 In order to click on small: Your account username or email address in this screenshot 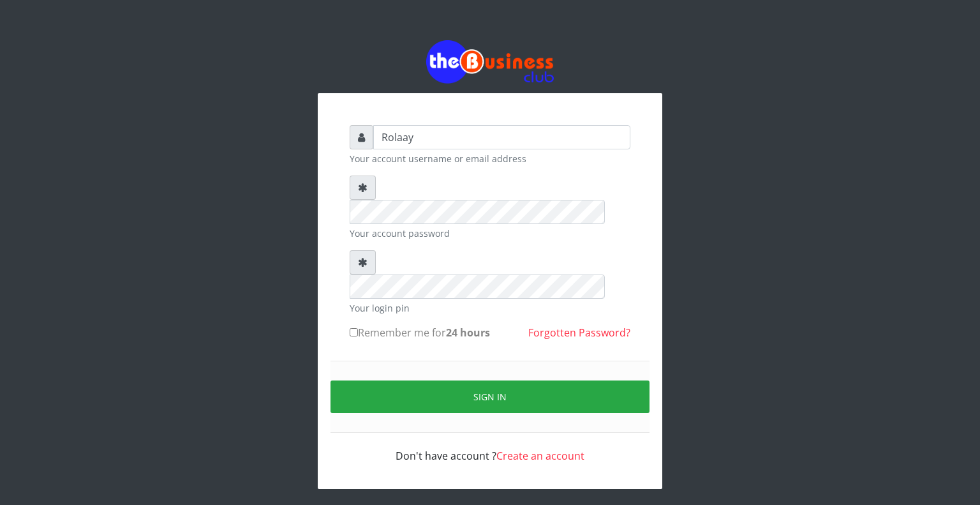, I will do `click(490, 158)`.